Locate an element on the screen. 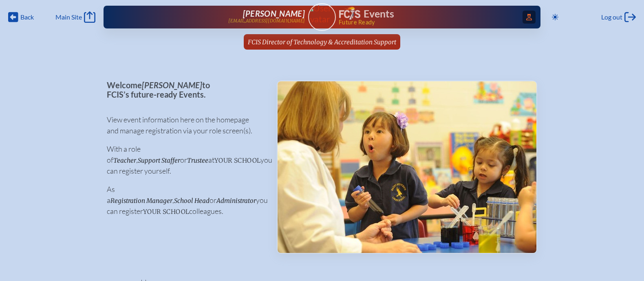 The width and height of the screenshot is (644, 281). p: As a , or you can register colleagues. is located at coordinates (185, 200).